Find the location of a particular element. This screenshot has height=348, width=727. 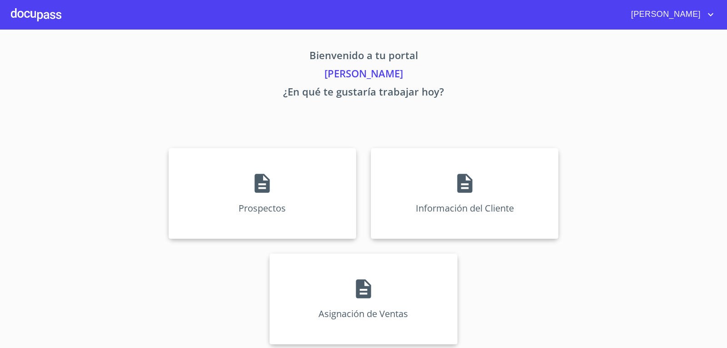

p: ¿En qué te gustaría trabajar hoy? is located at coordinates (364, 93).